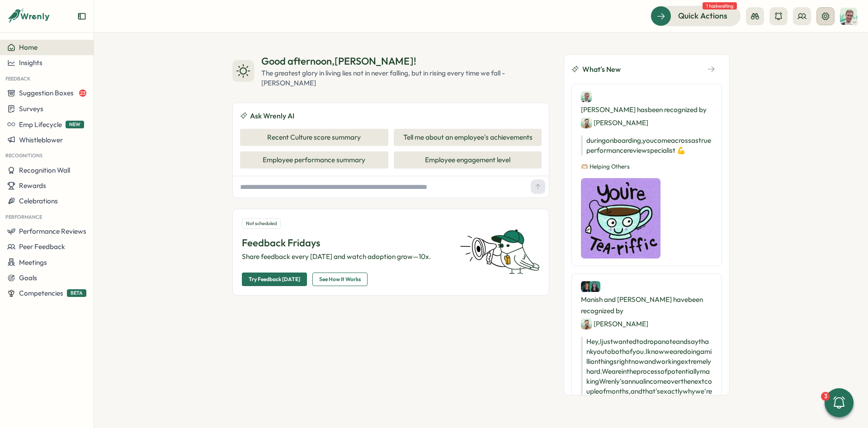 The width and height of the screenshot is (868, 428). Describe the element at coordinates (75, 125) in the screenshot. I see `span: NEW` at that location.